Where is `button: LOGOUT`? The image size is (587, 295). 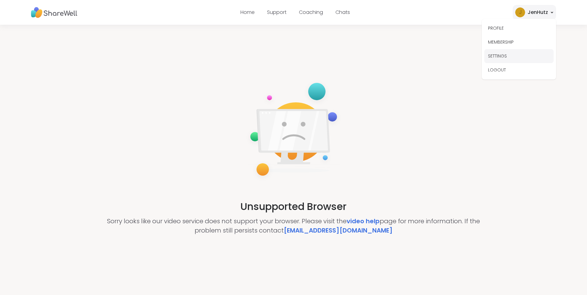 button: LOGOUT is located at coordinates (519, 70).